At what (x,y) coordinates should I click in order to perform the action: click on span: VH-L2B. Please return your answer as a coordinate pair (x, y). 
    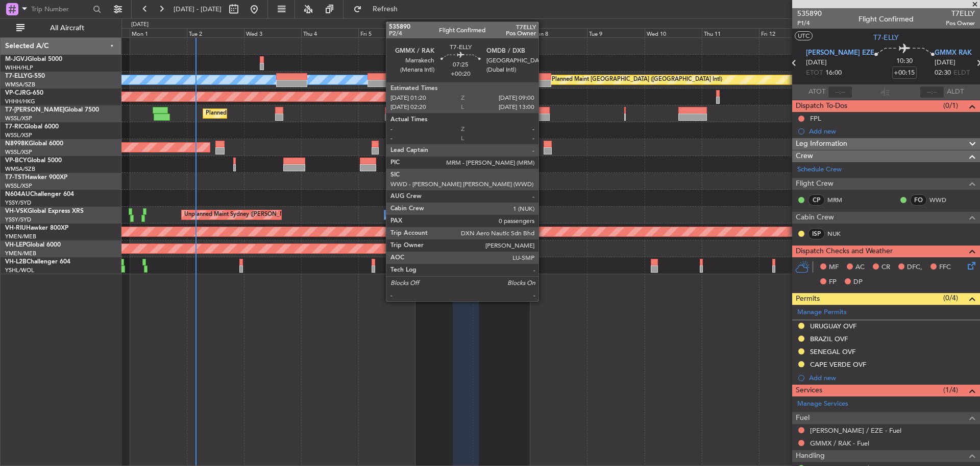
    Looking at the image, I should click on (15, 261).